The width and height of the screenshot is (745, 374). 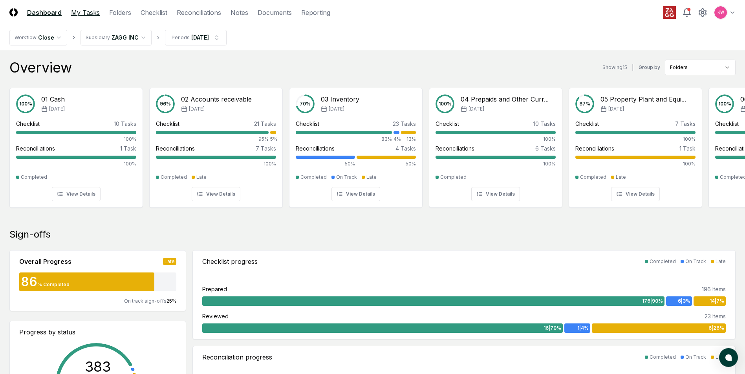 What do you see at coordinates (45, 262) in the screenshot?
I see `div: Overall Progress` at bounding box center [45, 262].